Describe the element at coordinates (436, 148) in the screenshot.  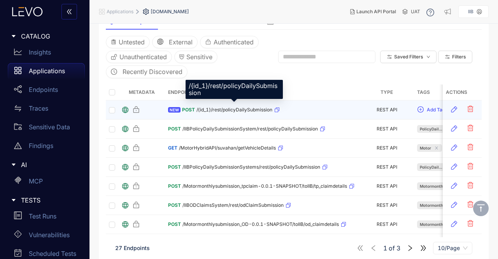
I see `span: close` at that location.